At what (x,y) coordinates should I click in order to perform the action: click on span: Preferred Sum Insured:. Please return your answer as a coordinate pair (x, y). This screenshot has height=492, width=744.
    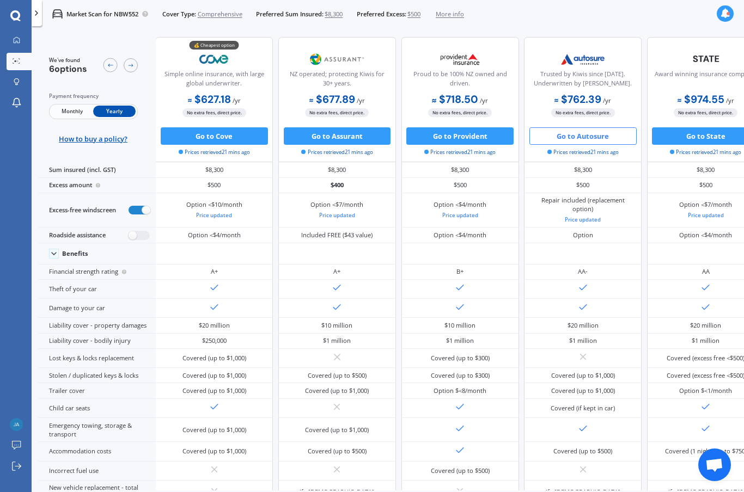
    Looking at the image, I should click on (290, 14).